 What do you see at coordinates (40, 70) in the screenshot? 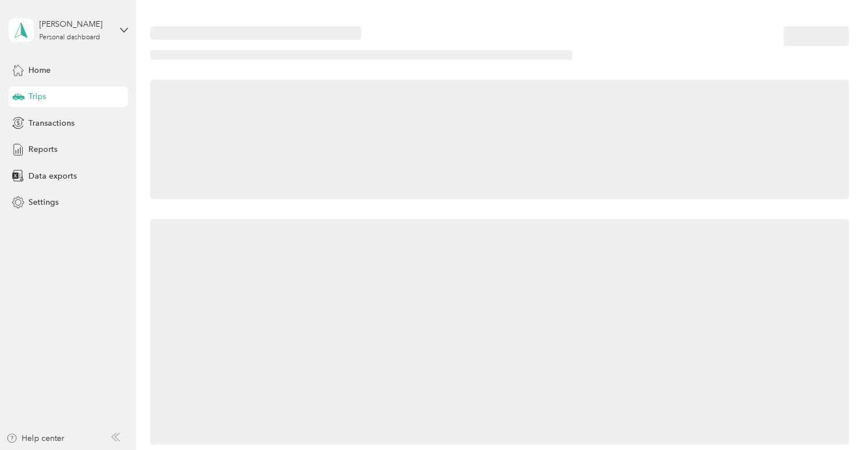
I see `span: Home` at bounding box center [40, 70].